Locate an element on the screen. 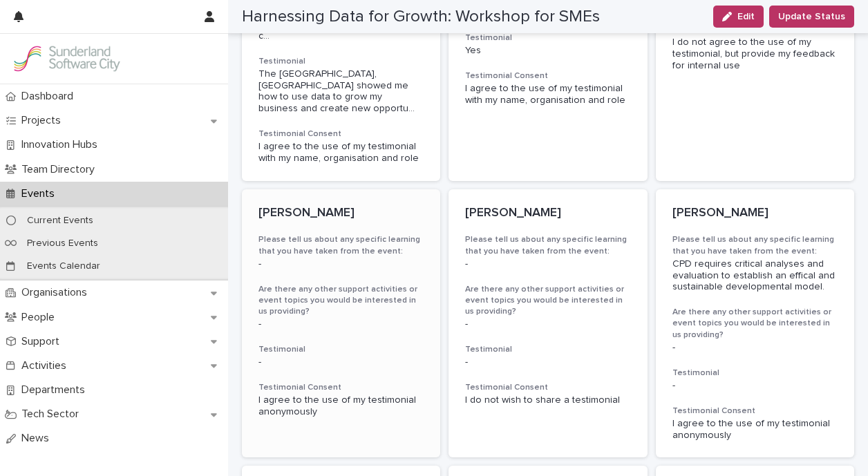 This screenshot has height=476, width=868. button: Update Status is located at coordinates (811, 17).